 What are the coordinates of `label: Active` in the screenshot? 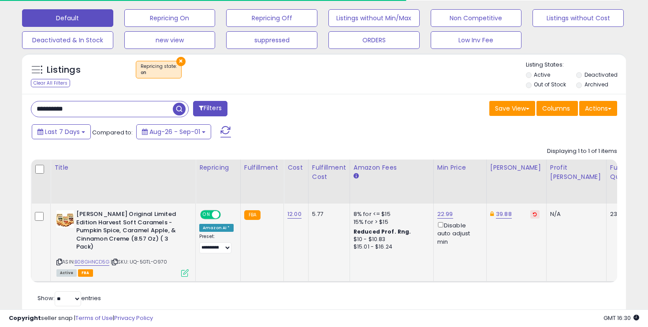 It's located at (542, 75).